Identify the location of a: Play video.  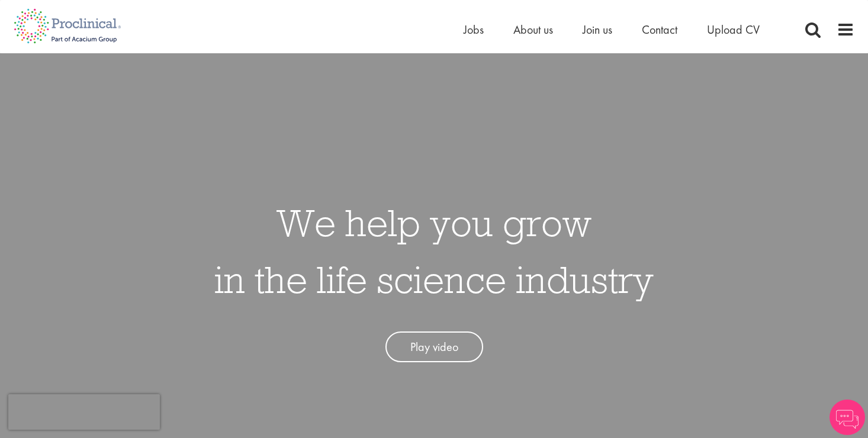
(434, 347).